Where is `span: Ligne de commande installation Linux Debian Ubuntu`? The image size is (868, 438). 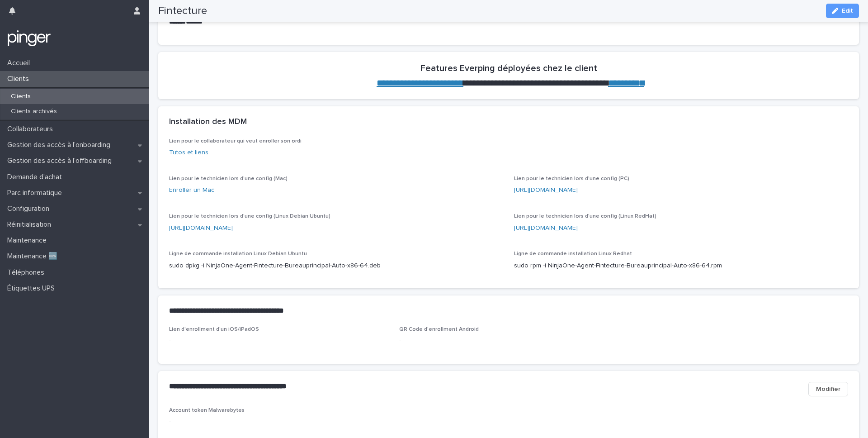 span: Ligne de commande installation Linux Debian Ubuntu is located at coordinates (238, 254).